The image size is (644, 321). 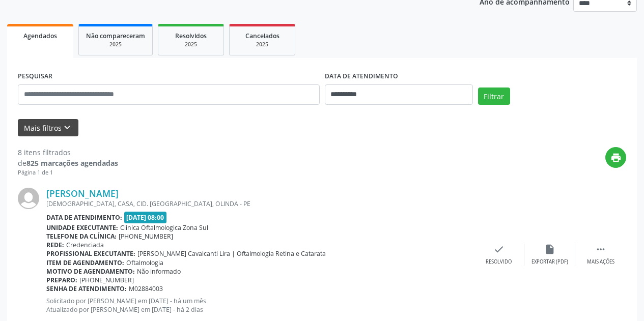 What do you see at coordinates (159, 271) in the screenshot?
I see `span: Não informado` at bounding box center [159, 271].